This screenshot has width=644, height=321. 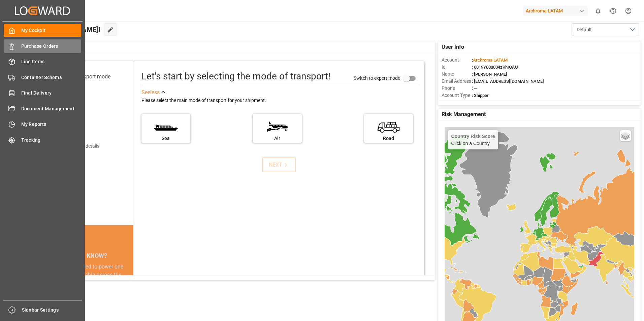 I want to click on div: Please select the main mode of transport for your shipment., so click(x=280, y=101).